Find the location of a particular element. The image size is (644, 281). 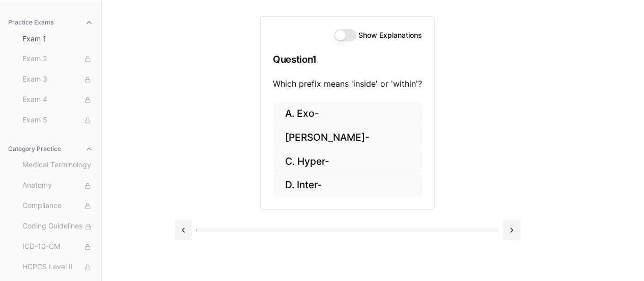

span: Exam 5 is located at coordinates (58, 120).